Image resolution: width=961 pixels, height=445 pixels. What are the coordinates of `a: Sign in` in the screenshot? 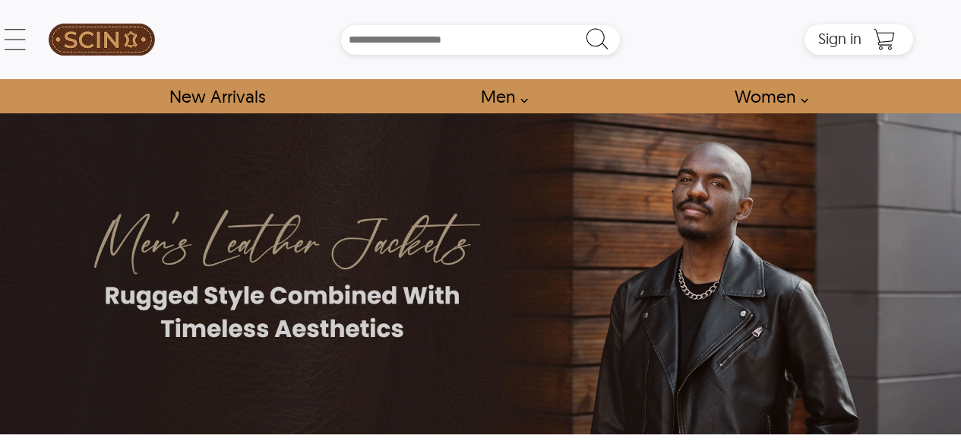 It's located at (840, 40).